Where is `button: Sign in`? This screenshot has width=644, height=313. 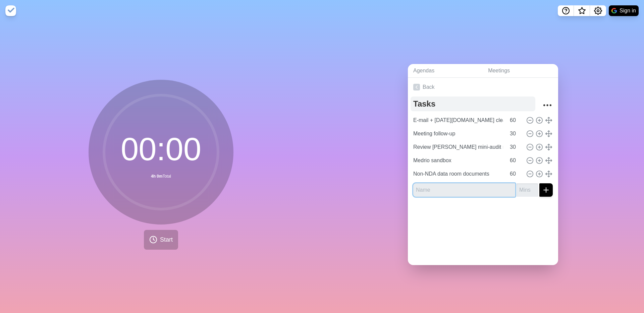 button: Sign in is located at coordinates (624, 11).